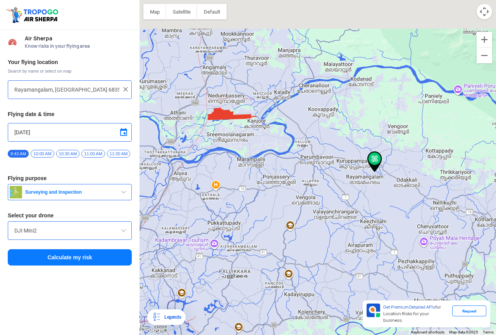 Image resolution: width=496 pixels, height=335 pixels. What do you see at coordinates (70, 257) in the screenshot?
I see `button: Calculate my risk` at bounding box center [70, 257].